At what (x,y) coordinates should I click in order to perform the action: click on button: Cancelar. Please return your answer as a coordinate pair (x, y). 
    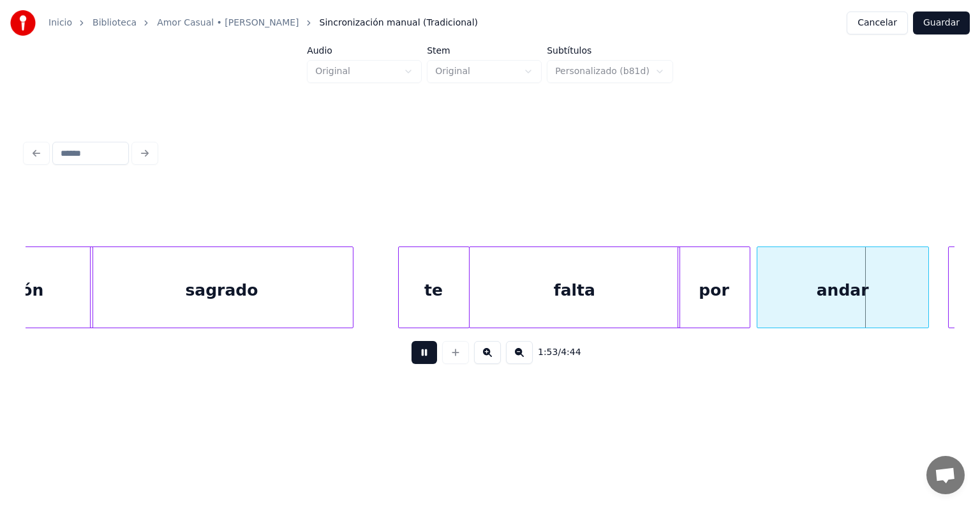
    Looking at the image, I should click on (878, 23).